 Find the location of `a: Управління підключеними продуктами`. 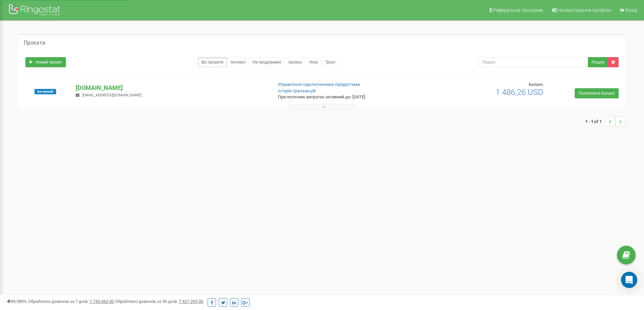

a: Управління підключеними продуктами is located at coordinates (319, 84).